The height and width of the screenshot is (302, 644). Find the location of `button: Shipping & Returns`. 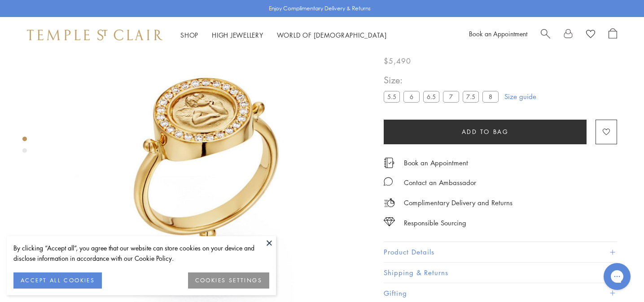

button: Shipping & Returns is located at coordinates (501, 272).